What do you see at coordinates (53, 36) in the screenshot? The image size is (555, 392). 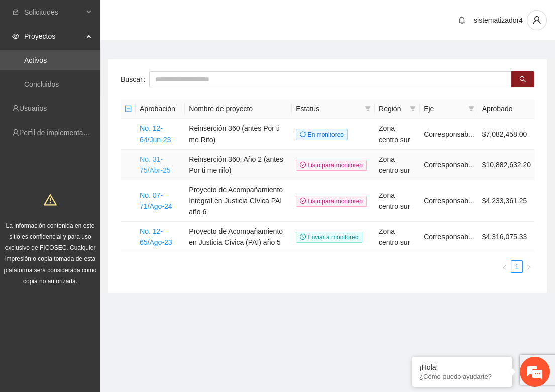 I see `span: Proyectos` at bounding box center [53, 36].